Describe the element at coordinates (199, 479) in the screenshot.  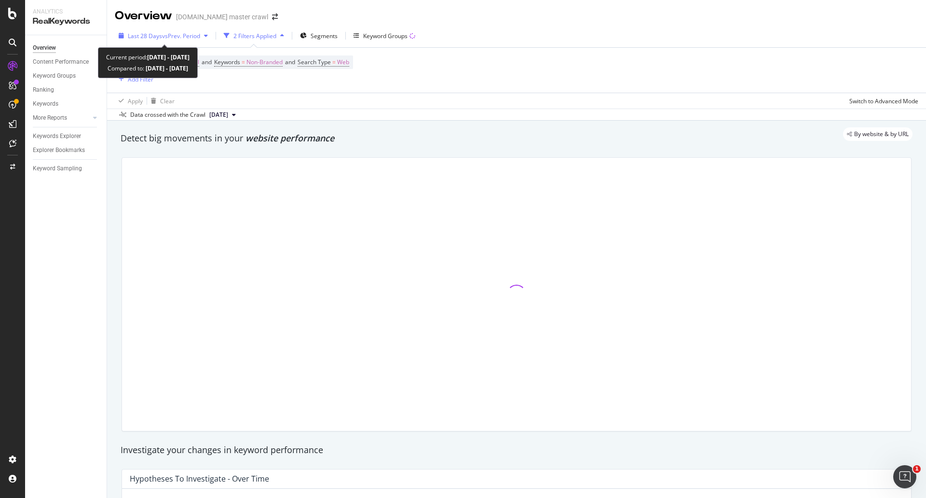
I see `div: Hypotheses to Investigate - Over Time` at that location.